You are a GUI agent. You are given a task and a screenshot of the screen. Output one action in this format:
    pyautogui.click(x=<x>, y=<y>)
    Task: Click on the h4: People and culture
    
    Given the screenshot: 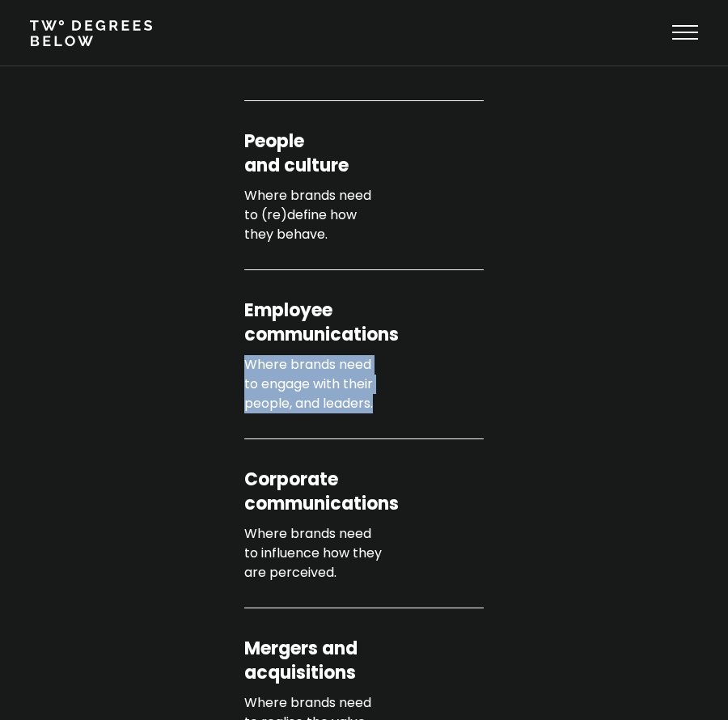 What is the action you would take?
    pyautogui.click(x=296, y=153)
    